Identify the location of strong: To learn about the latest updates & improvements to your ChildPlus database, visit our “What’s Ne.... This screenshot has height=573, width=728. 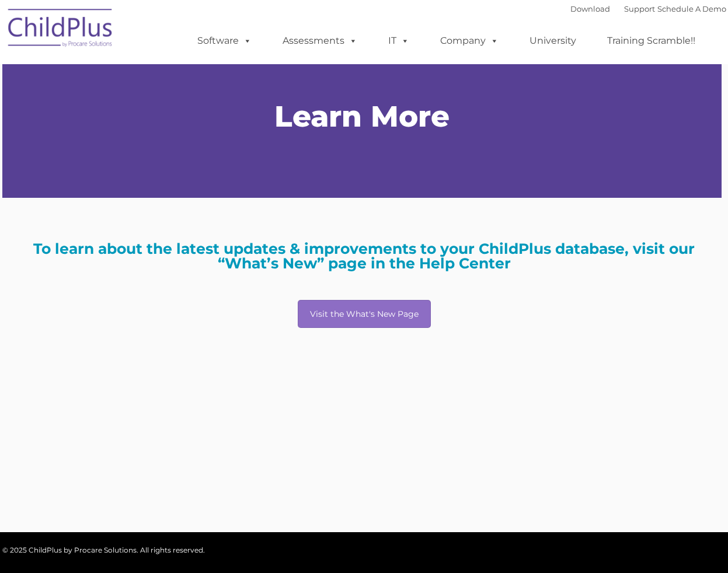
(363, 255).